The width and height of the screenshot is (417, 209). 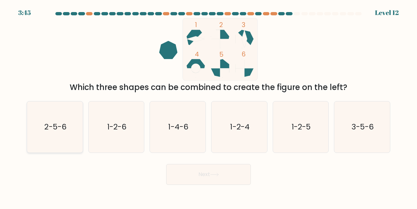 What do you see at coordinates (244, 25) in the screenshot?
I see `tspan: 3` at bounding box center [244, 25].